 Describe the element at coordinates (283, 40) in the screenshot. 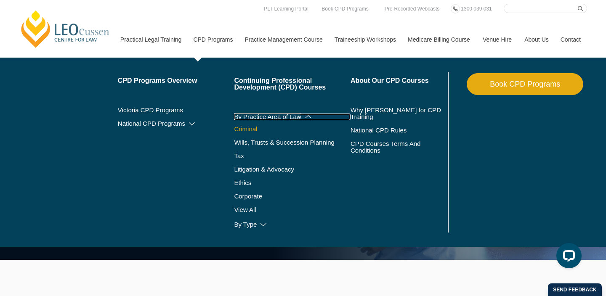

I see `a: Practice Management Course` at that location.